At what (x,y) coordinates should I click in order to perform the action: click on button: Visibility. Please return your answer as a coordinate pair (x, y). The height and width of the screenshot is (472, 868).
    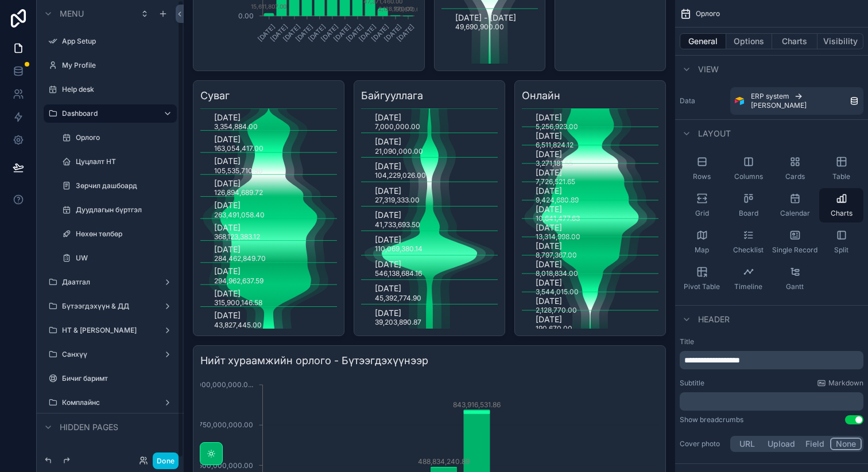
    Looking at the image, I should click on (840, 41).